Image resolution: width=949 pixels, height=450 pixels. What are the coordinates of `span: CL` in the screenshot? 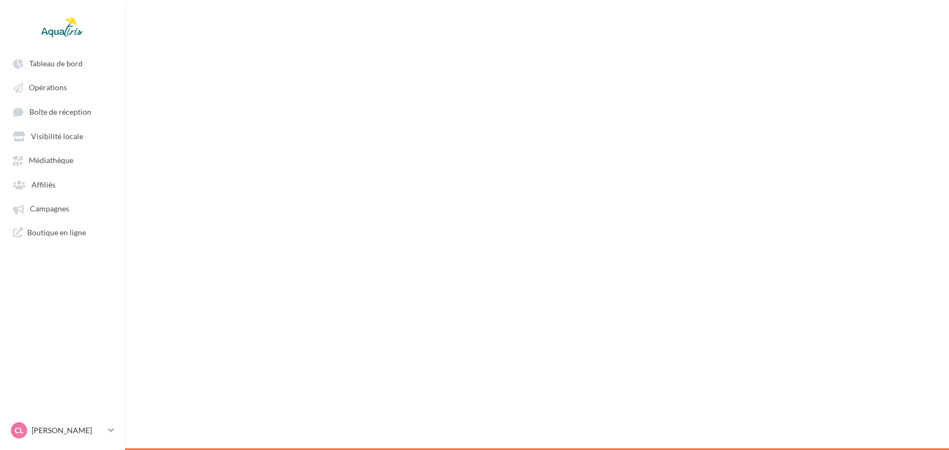 It's located at (19, 431).